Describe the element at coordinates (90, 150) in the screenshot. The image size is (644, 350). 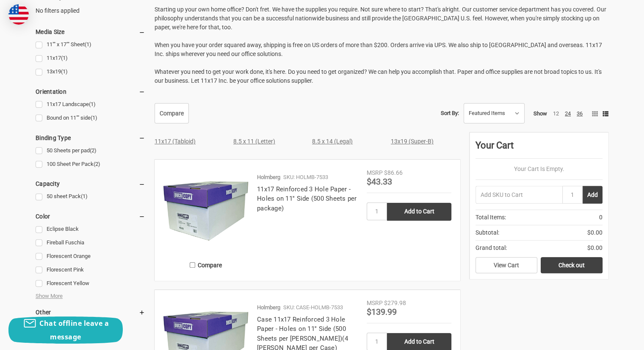
I see `a: 50 Sheets per pad` at that location.